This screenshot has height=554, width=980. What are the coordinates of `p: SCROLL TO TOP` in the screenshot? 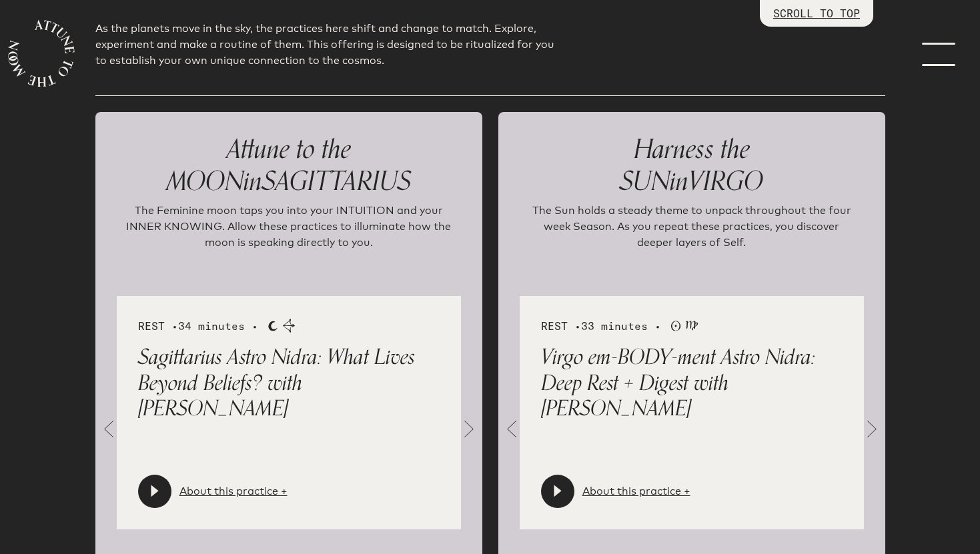 It's located at (817, 13).